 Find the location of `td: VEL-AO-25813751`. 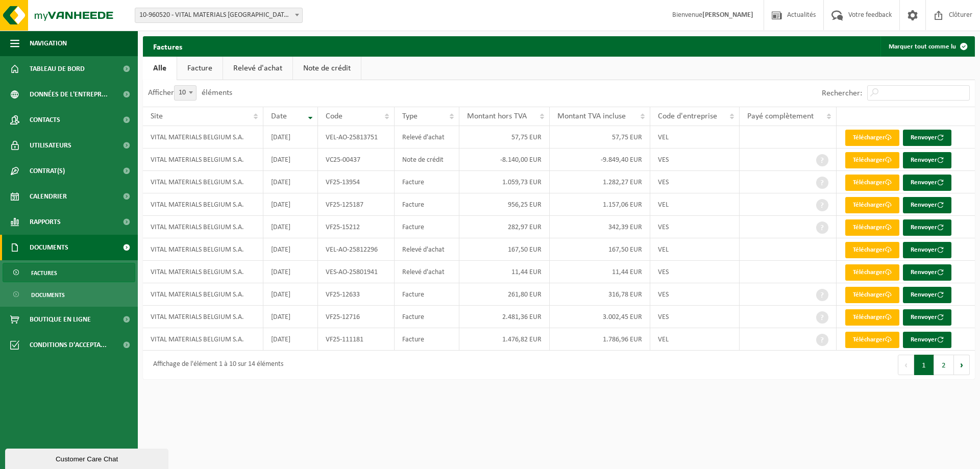

td: VEL-AO-25813751 is located at coordinates (356, 137).